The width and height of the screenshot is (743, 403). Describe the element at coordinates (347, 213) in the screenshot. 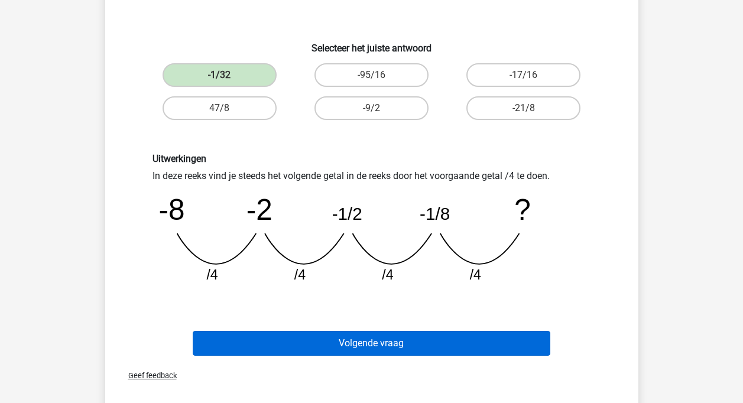

I see `tspan: -1/2` at that location.